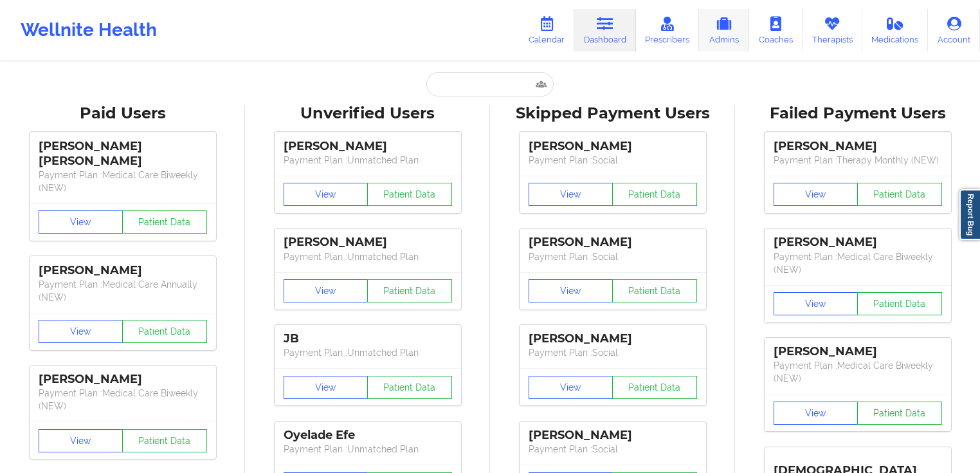 Image resolution: width=980 pixels, height=473 pixels. Describe the element at coordinates (368, 435) in the screenshot. I see `div: Oyelade Efe` at that location.